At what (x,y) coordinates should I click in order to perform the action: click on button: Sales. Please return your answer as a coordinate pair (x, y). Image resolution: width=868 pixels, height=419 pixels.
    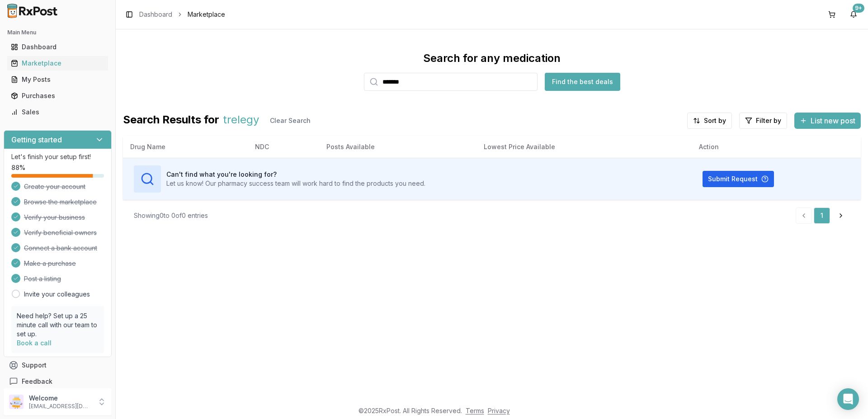
    Looking at the image, I should click on (57, 112).